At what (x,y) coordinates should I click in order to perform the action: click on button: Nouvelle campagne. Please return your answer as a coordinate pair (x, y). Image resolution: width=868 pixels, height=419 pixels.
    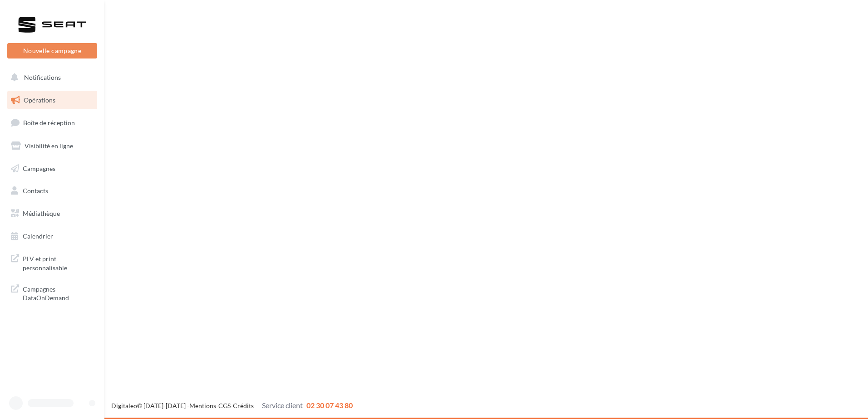
    Looking at the image, I should click on (52, 51).